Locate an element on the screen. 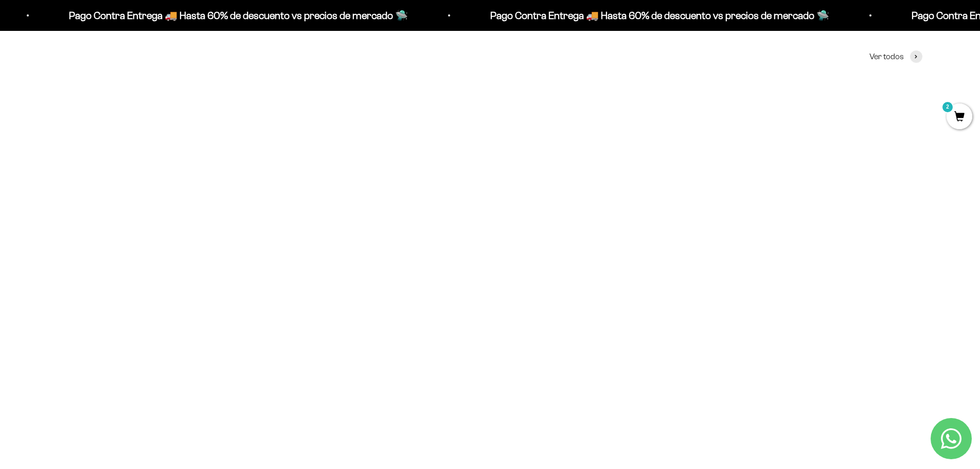 The image size is (980, 469). mark: 2 is located at coordinates (948, 107).